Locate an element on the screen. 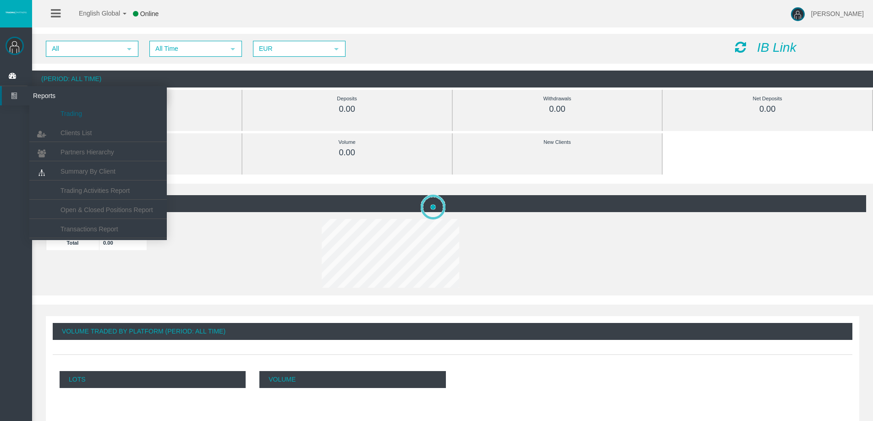 The image size is (873, 421). td: Total is located at coordinates (73, 242).